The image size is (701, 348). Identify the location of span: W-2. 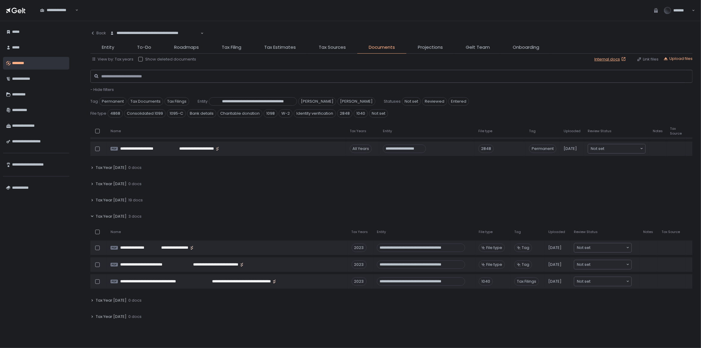
(286, 114).